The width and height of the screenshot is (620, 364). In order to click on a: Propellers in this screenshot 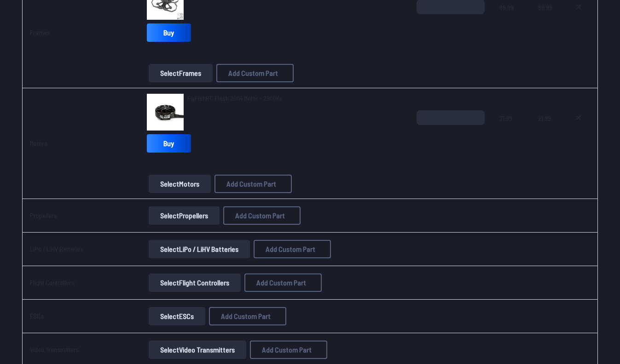, I will do `click(43, 215)`.